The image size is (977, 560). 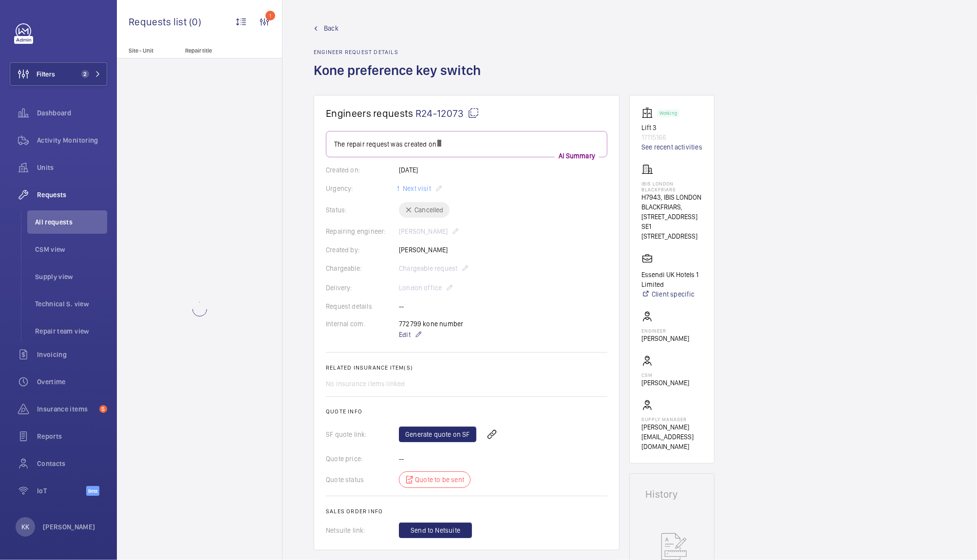 What do you see at coordinates (671, 279) in the screenshot?
I see `p: Essendi UK Hotels 1 Limited` at bounding box center [671, 279].